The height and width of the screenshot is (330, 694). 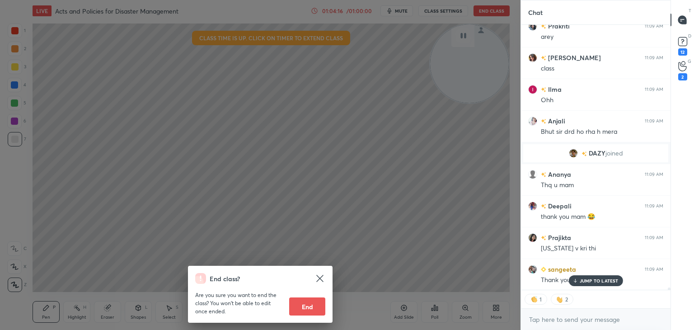 What do you see at coordinates (596, 157) in the screenshot?
I see `div: grid` at bounding box center [596, 157].